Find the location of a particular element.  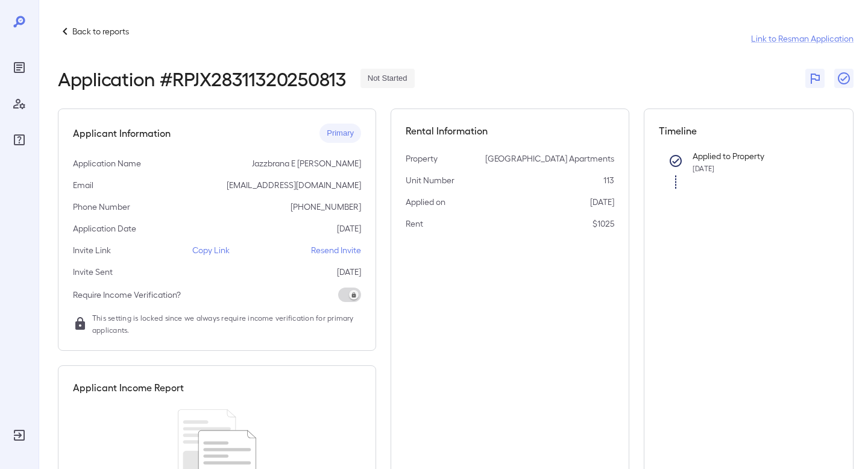

p: Invite Link is located at coordinates (91, 250).